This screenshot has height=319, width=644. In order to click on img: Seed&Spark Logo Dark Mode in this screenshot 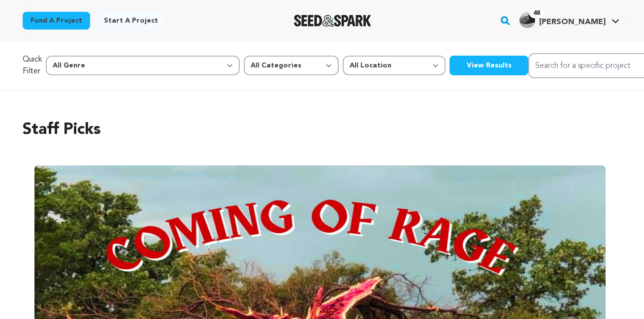, I will do `click(332, 21)`.